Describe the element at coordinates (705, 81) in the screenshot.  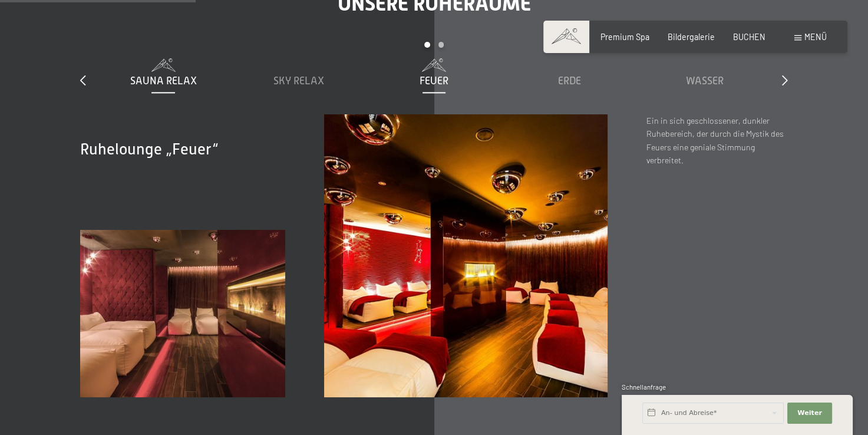
I see `span: Wasser` at that location.